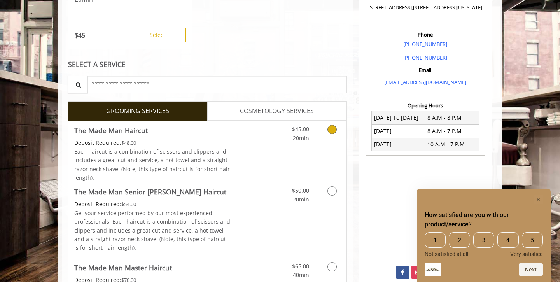 This screenshot has width=560, height=282. What do you see at coordinates (425, 70) in the screenshot?
I see `h3: Email` at bounding box center [425, 70].